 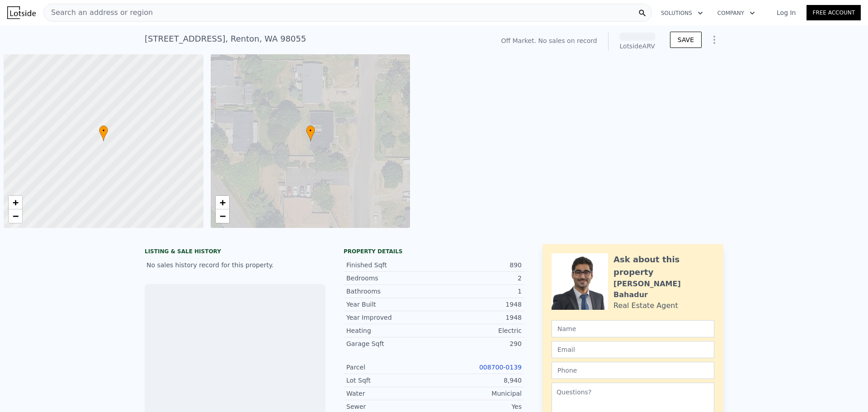 I want to click on input: Email, so click(x=633, y=350).